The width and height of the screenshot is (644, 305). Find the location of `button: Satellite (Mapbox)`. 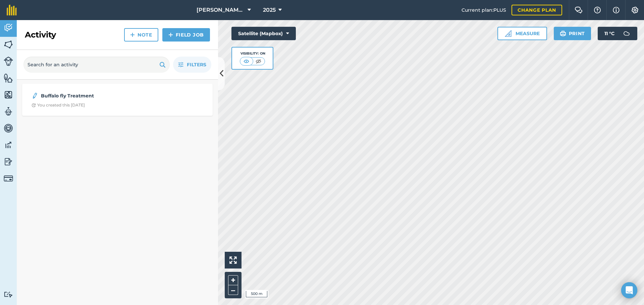

button: Satellite (Mapbox) is located at coordinates (264, 33).